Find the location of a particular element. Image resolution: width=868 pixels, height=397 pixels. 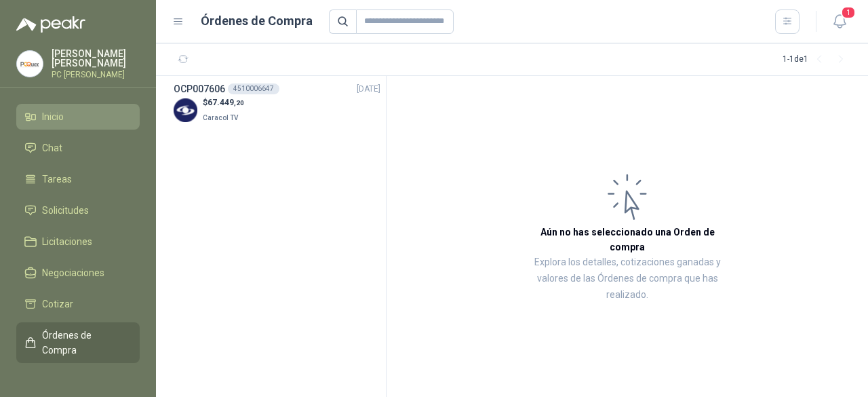

a: Cotizar is located at coordinates (78, 304).